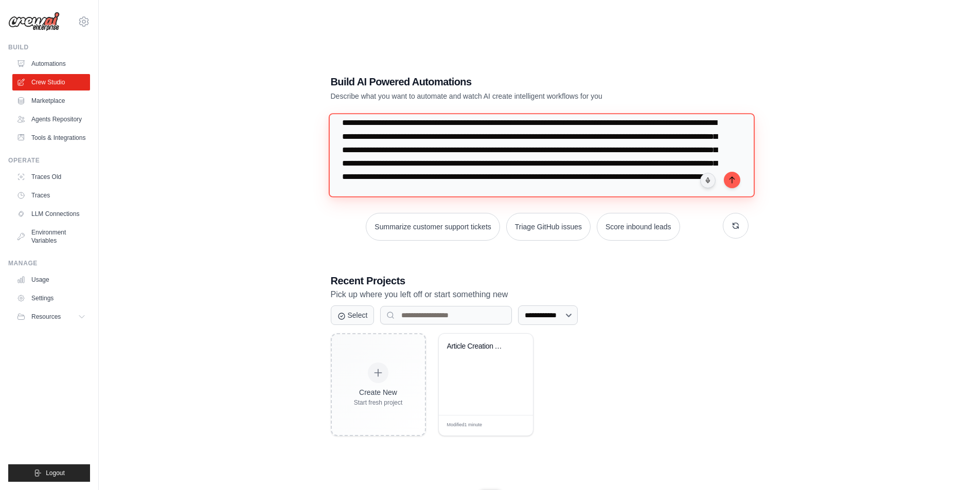 This screenshot has width=980, height=490. I want to click on a: Crew Studio, so click(51, 82).